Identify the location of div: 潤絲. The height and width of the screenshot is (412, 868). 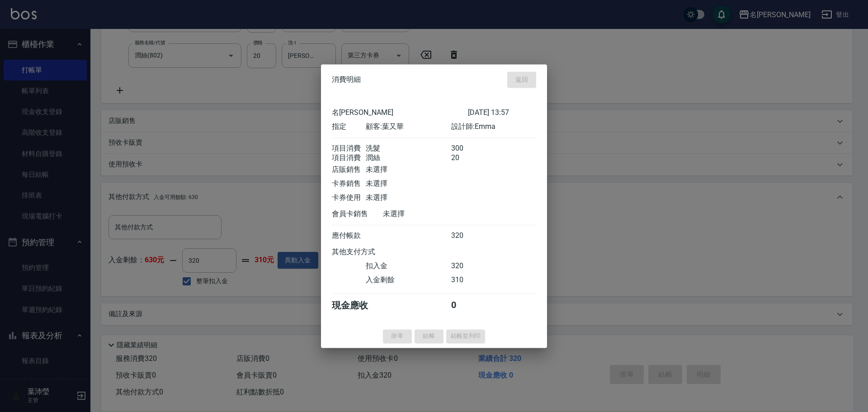
(408, 158).